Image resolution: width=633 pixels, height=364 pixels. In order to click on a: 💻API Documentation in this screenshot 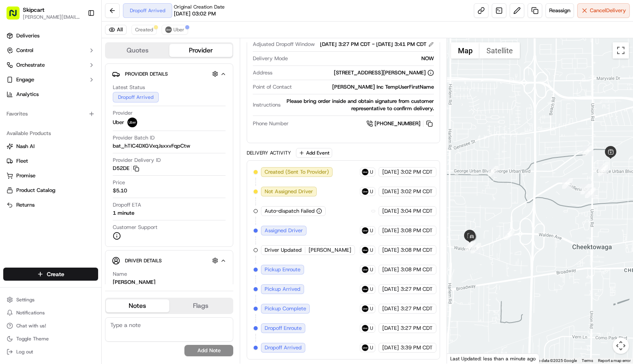, I will do `click(100, 164)`.